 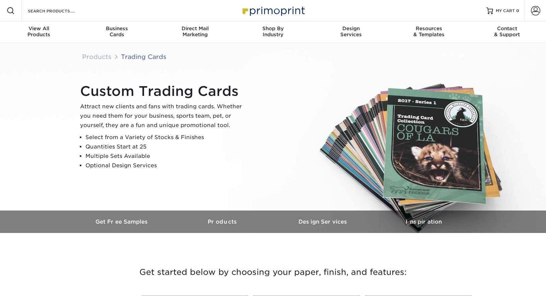 I want to click on h3: Products, so click(x=223, y=221).